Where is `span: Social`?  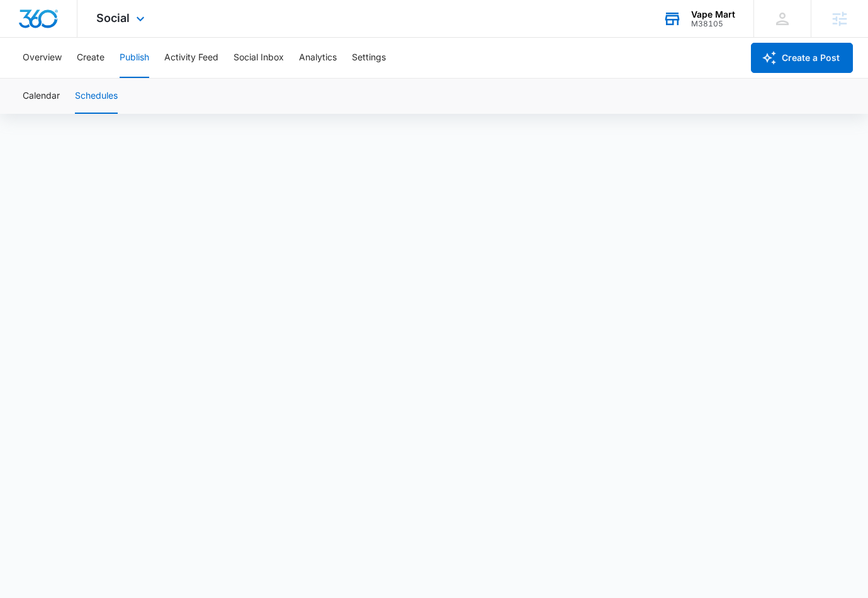 span: Social is located at coordinates (112, 18).